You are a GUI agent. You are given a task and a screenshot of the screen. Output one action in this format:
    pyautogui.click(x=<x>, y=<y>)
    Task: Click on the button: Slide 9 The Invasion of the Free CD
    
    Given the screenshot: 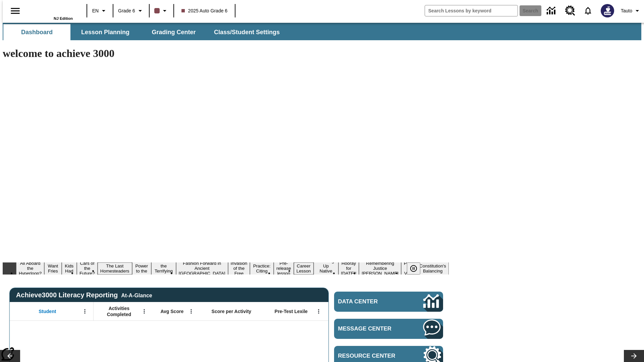 What is the action you would take?
    pyautogui.click(x=239, y=269)
    